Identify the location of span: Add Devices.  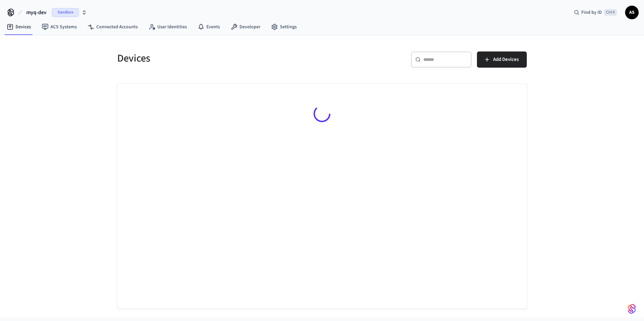
(506, 59).